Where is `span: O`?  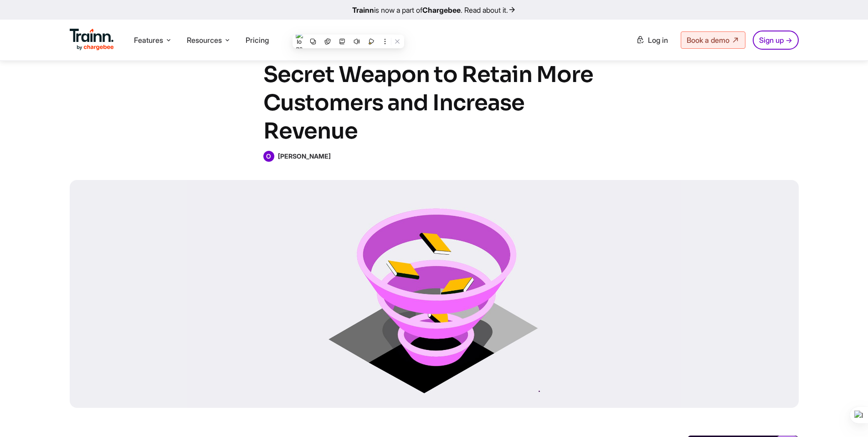 span: O is located at coordinates (269, 156).